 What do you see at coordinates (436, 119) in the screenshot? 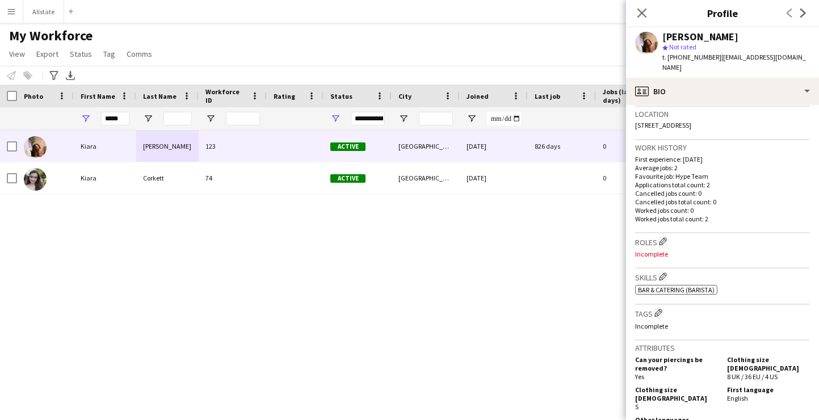
I see `input: City Filter Input` at bounding box center [436, 119].